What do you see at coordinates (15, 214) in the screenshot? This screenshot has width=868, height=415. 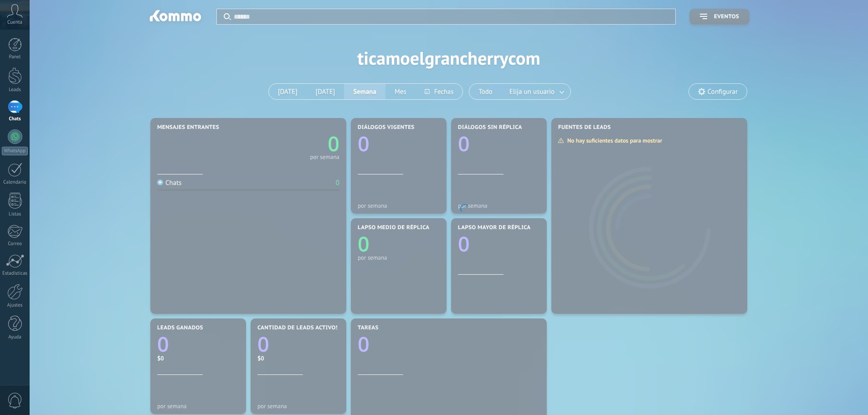 I see `div: Listas` at bounding box center [15, 214].